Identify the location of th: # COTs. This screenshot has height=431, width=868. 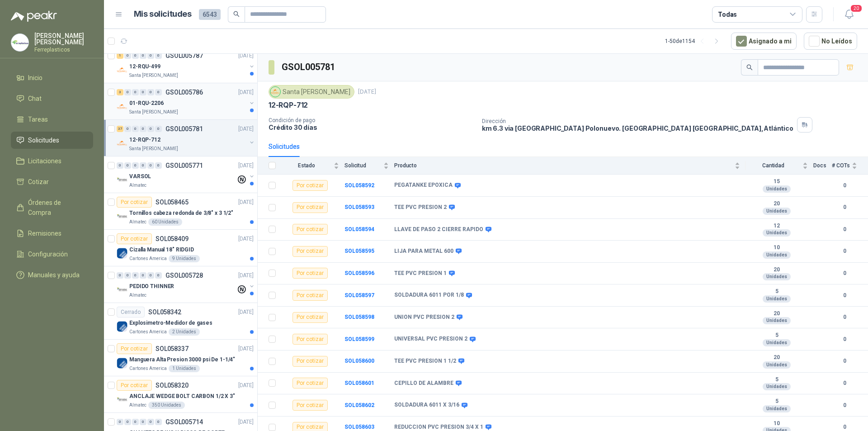
(850, 166).